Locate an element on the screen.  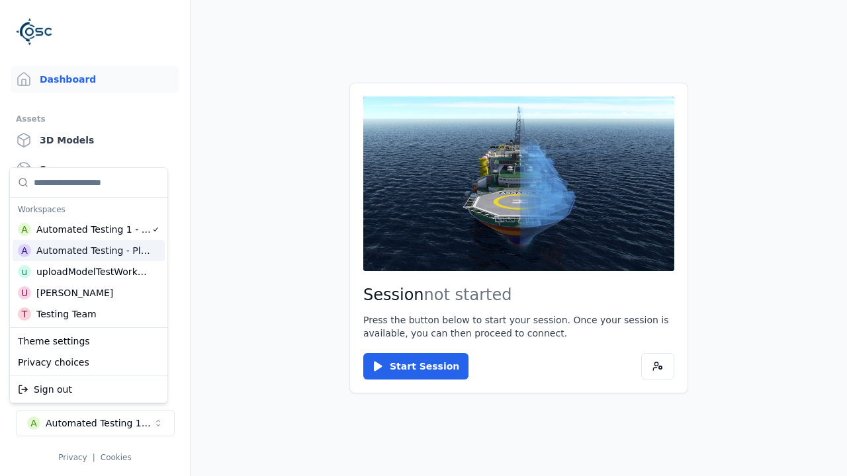
div: Theme settings is located at coordinates (89, 341).